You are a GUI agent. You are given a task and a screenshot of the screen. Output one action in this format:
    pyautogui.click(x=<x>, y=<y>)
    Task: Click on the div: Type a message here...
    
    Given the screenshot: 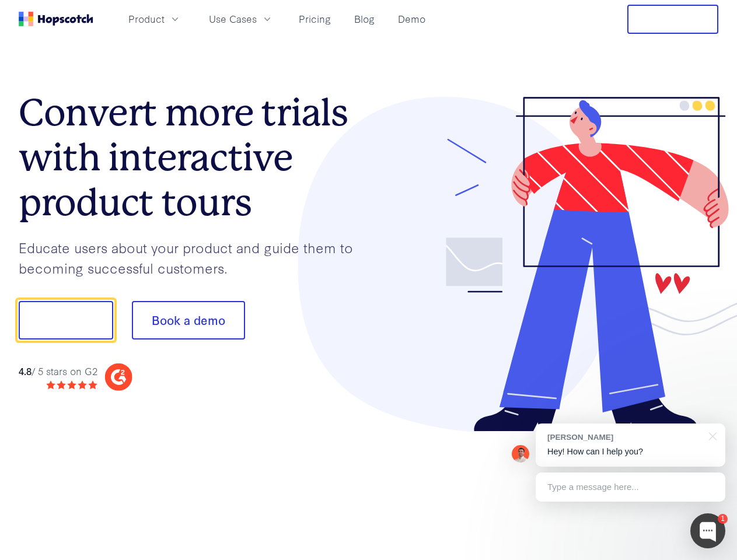 What is the action you would take?
    pyautogui.click(x=630, y=487)
    